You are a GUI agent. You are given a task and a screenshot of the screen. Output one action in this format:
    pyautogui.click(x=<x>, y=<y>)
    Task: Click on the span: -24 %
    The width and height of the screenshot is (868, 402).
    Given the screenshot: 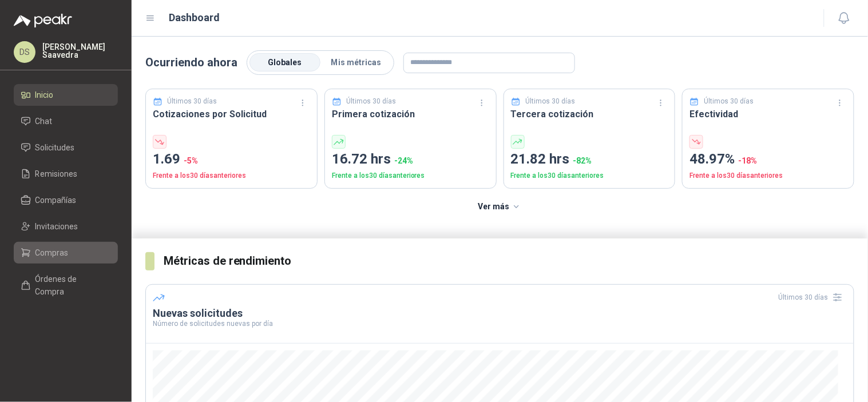 What is the action you would take?
    pyautogui.click(x=403, y=161)
    